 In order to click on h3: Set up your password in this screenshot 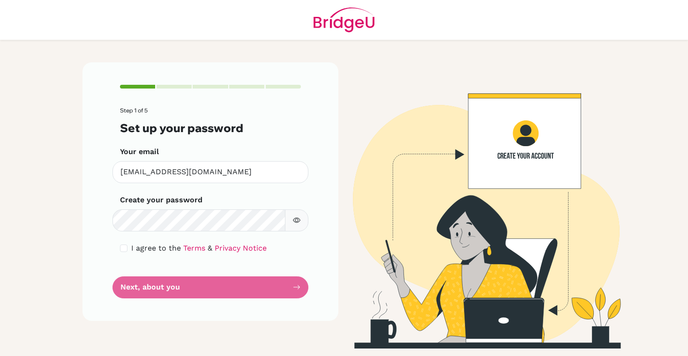, I will do `click(210, 128)`.